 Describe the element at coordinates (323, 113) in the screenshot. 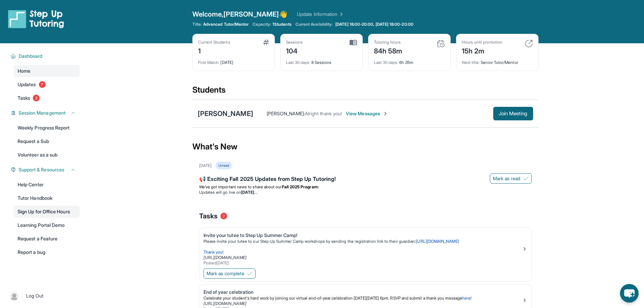

I see `span: Alright thank you!` at that location.